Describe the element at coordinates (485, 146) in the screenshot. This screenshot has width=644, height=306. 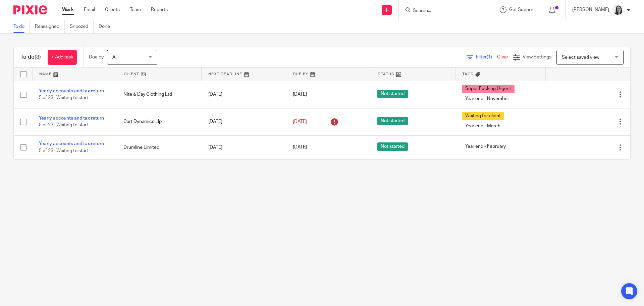
I see `span: Year end - February` at that location.